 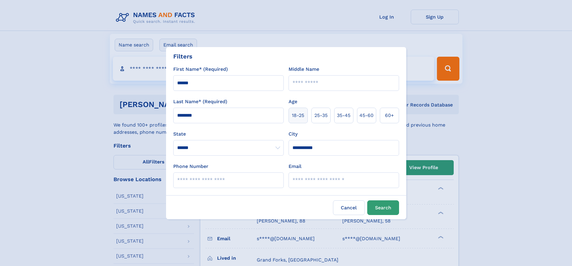 What do you see at coordinates (293, 134) in the screenshot?
I see `label: City` at bounding box center [293, 134].